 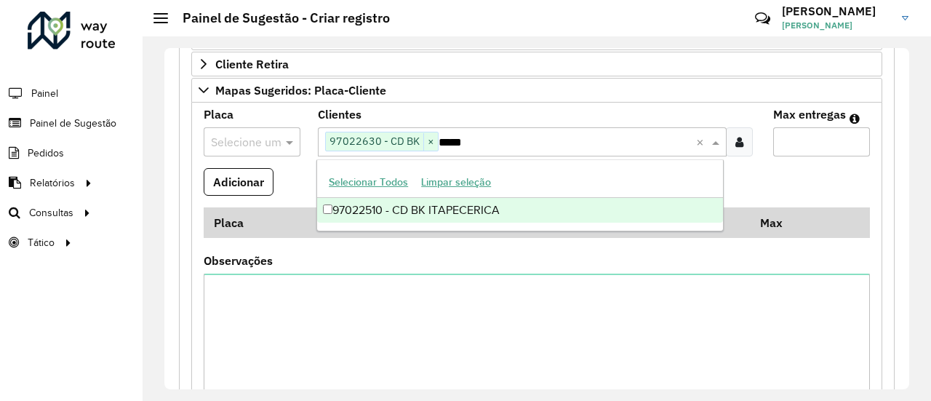 What do you see at coordinates (520, 195) in the screenshot?
I see `ng-dropdown-panel: Options list` at bounding box center [520, 195].